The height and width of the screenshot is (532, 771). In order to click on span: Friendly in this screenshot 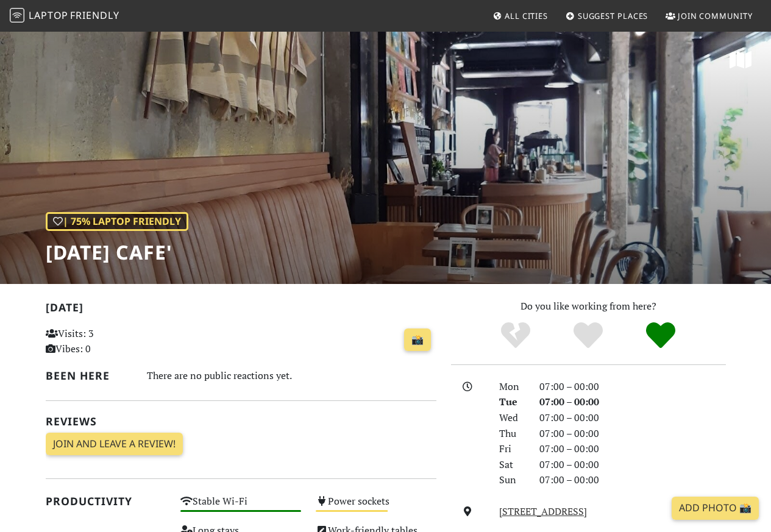, I will do `click(94, 15)`.